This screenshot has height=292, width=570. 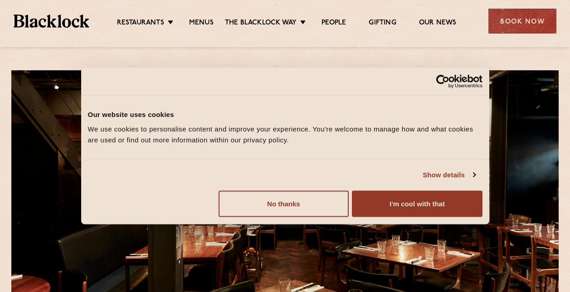 I want to click on div: We use cookies to personalise content and improve your experience. You're welcome to manage how a..., so click(x=285, y=134).